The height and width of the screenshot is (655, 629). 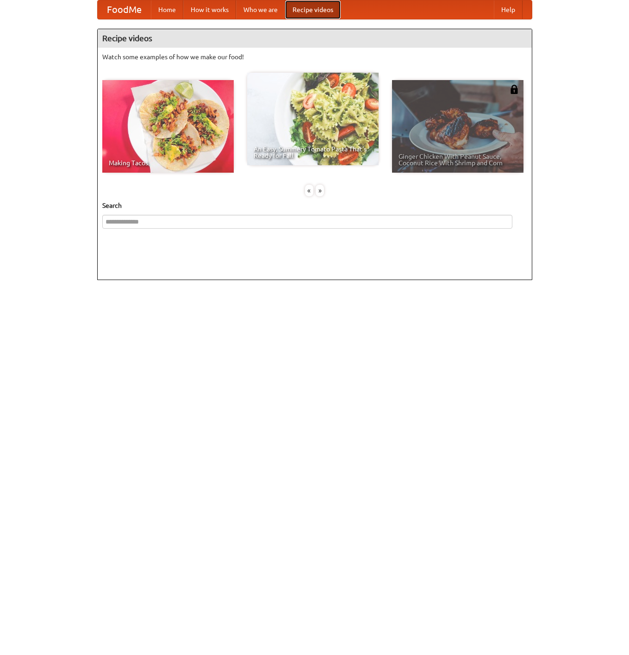 What do you see at coordinates (313, 152) in the screenshot?
I see `span: An Easy, Summery Tomato Pasta That's Ready for Fall` at bounding box center [313, 152].